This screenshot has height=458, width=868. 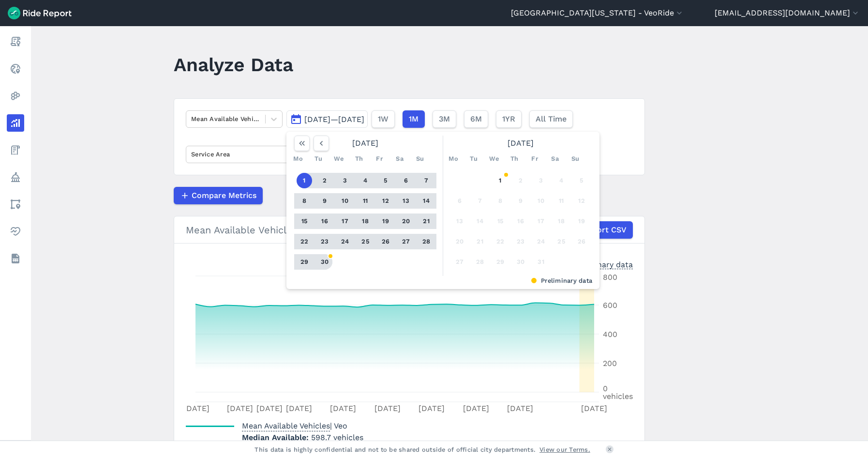 I want to click on a: Heatmaps, so click(x=15, y=96).